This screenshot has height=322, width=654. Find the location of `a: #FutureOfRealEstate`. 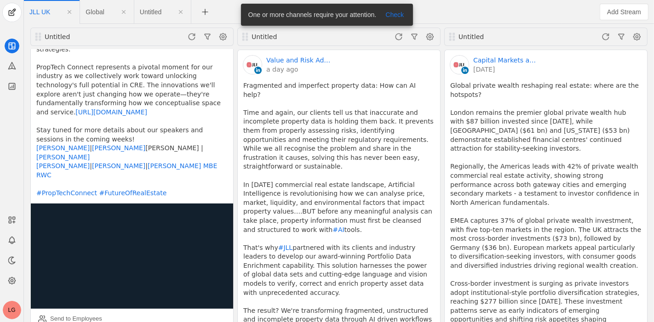

a: #FutureOfRealEstate is located at coordinates (133, 193).